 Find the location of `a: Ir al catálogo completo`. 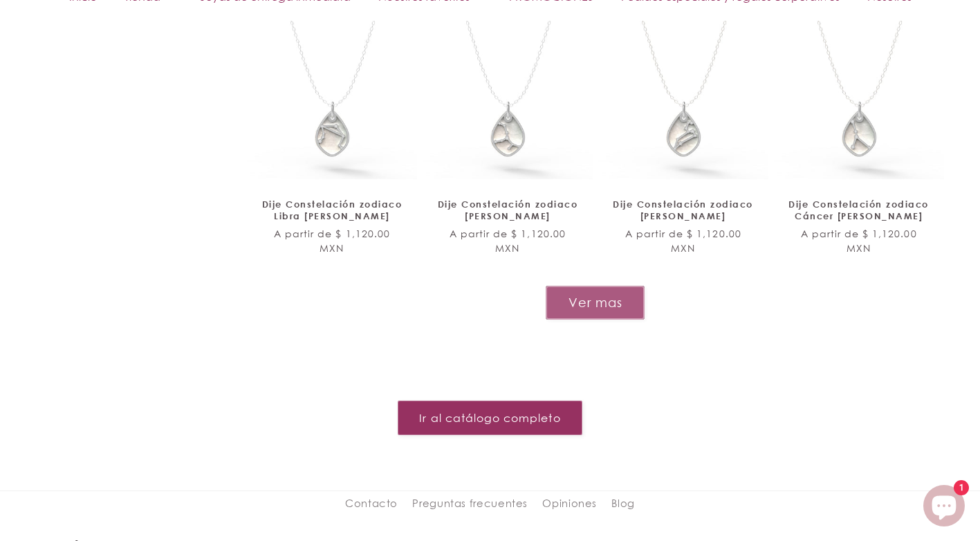

a: Ir al catálogo completo is located at coordinates (490, 417).